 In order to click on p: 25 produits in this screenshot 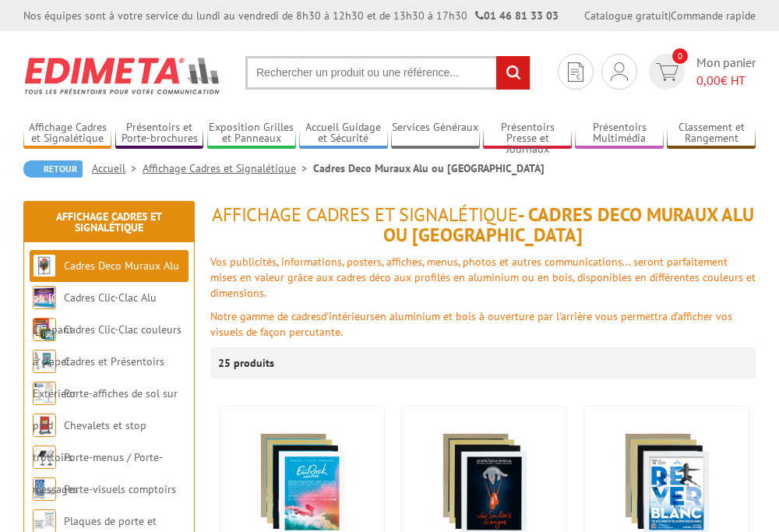, I will do `click(247, 363)`.